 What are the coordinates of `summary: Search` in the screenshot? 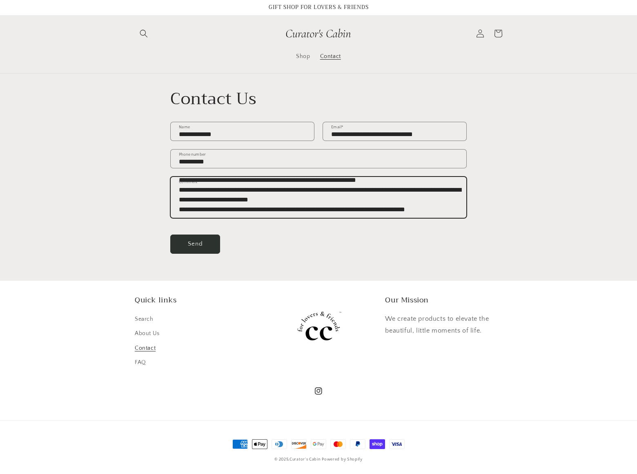 It's located at (144, 34).